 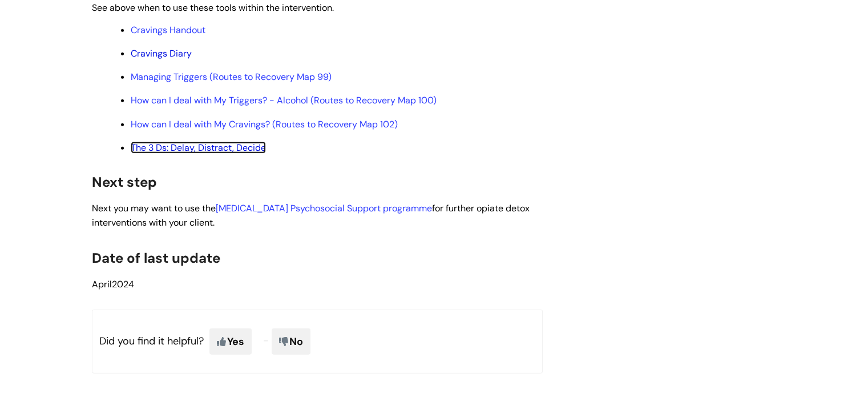 What do you see at coordinates (264, 124) in the screenshot?
I see `a: How can I deal with My Cravings? (Routes to Recovery Map 102)` at bounding box center [264, 124].